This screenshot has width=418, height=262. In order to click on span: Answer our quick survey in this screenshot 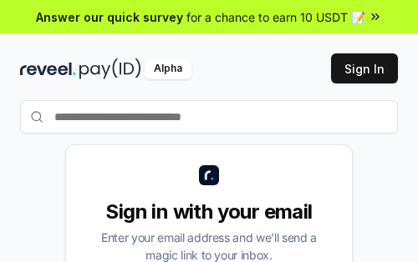, I will do `click(109, 17)`.